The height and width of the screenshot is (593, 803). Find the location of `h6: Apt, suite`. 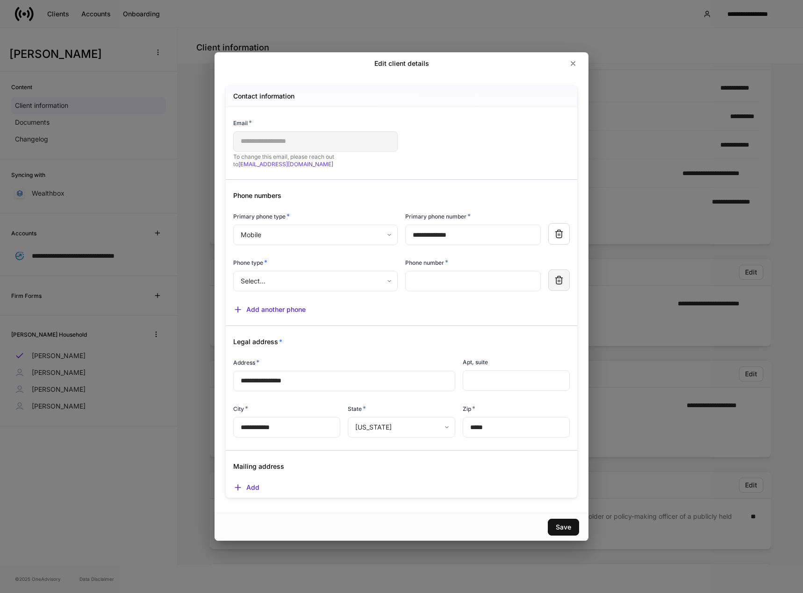

h6: Apt, suite is located at coordinates (475, 362).